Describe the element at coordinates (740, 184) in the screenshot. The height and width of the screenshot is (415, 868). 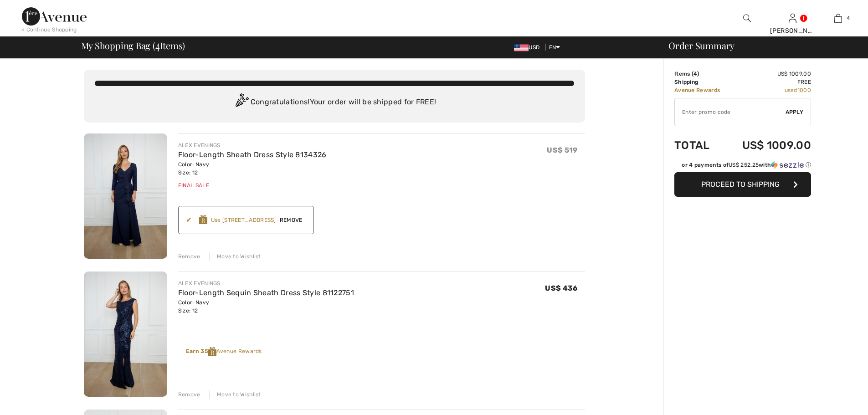
I see `span: Proceed to Shipping` at that location.